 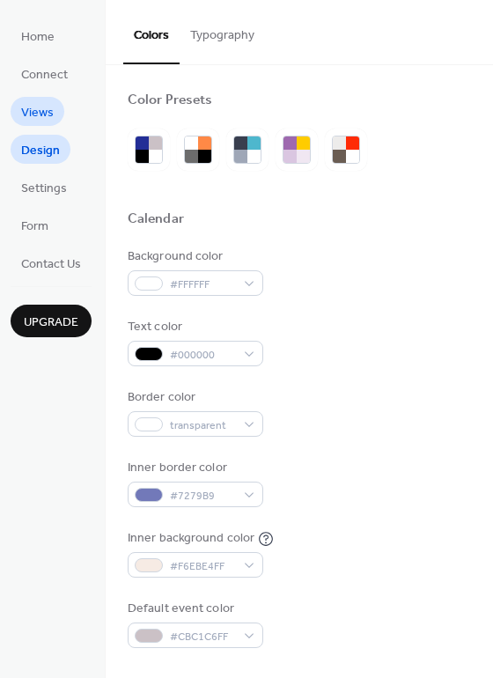 I want to click on span: #7279B9, so click(x=203, y=496).